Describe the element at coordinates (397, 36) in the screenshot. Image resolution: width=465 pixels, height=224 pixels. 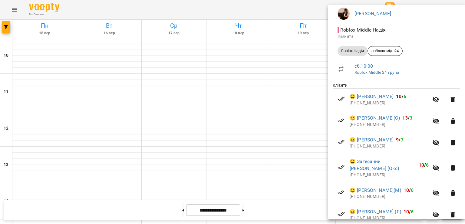
I see `p: Кімната` at that location.